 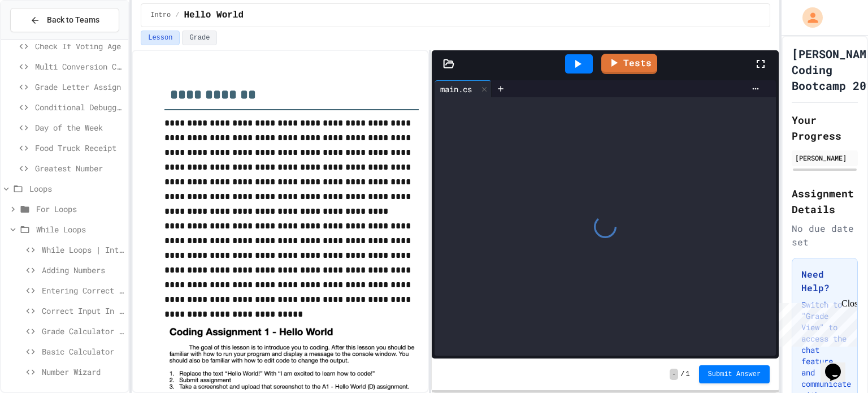 What do you see at coordinates (200, 38) in the screenshot?
I see `button: Grade` at bounding box center [200, 38].